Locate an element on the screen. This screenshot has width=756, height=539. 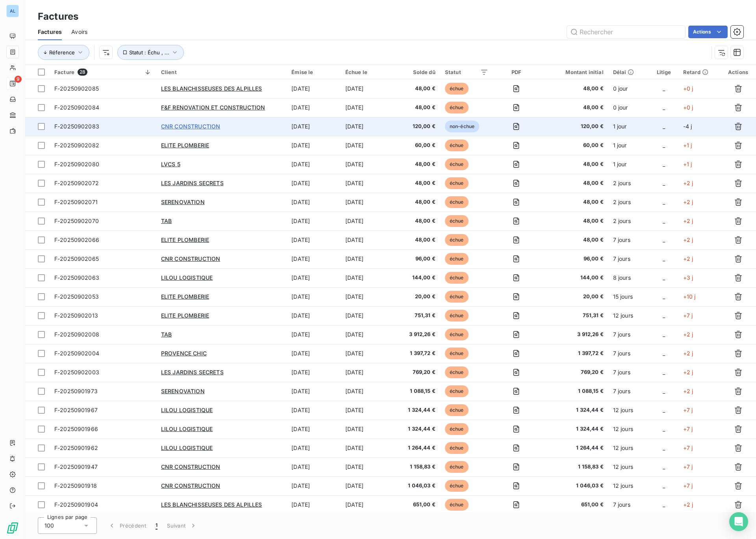
span: F-20250902080 is located at coordinates (77, 164).